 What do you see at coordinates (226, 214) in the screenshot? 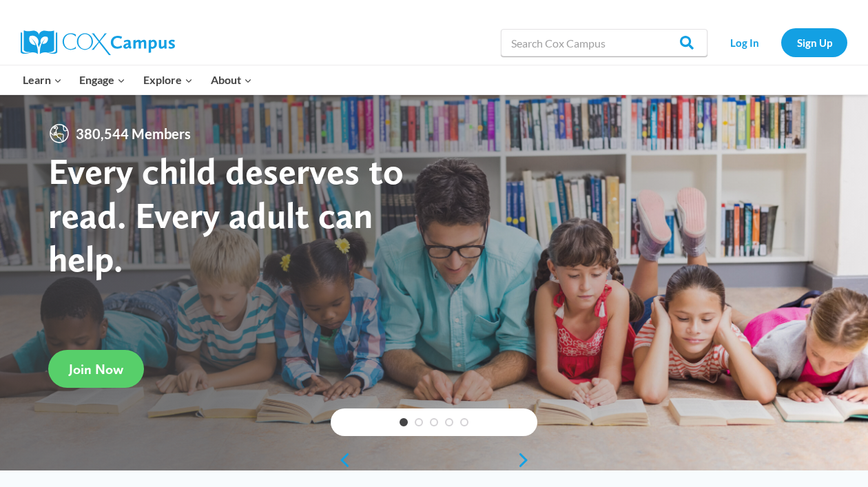
I see `strong: Every child deserves to read. Every adult can help.` at bounding box center [226, 214].